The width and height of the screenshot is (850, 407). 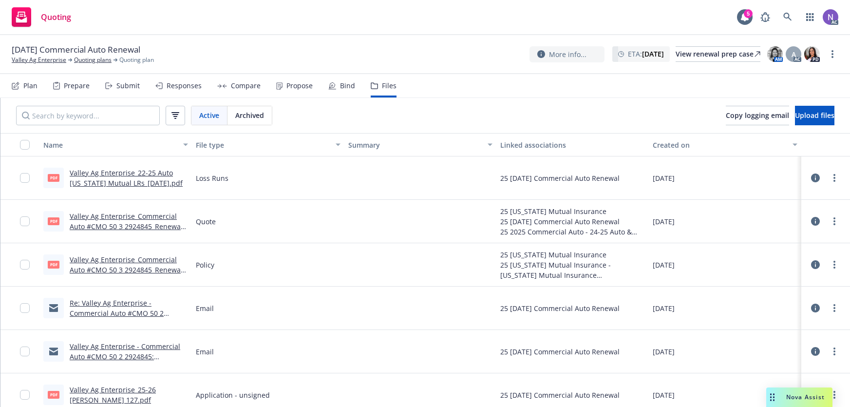 I want to click on a: Search, so click(x=788, y=17).